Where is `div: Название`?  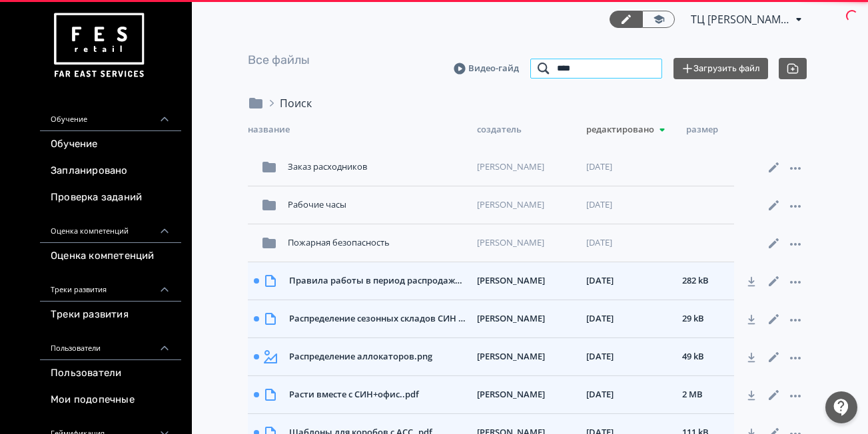 div: Название is located at coordinates (362, 130).